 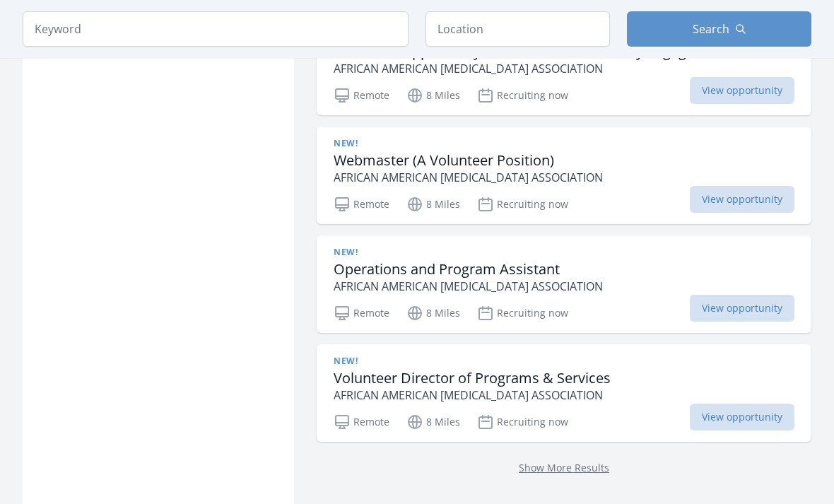 What do you see at coordinates (564, 468) in the screenshot?
I see `a: Show More Results` at bounding box center [564, 468].